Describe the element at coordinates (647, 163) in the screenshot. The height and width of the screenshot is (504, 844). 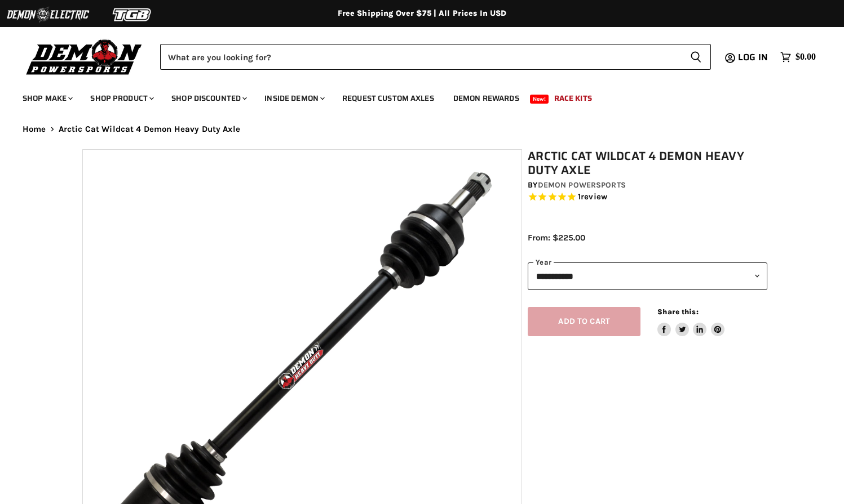
I see `h1: Arctic Cat Wildcat 4 Demon Heavy Duty Axle` at that location.